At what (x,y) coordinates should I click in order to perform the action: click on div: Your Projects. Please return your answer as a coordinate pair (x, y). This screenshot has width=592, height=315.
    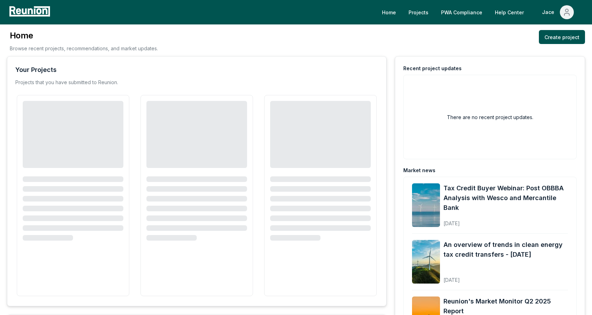
    Looking at the image, I should click on (36, 70).